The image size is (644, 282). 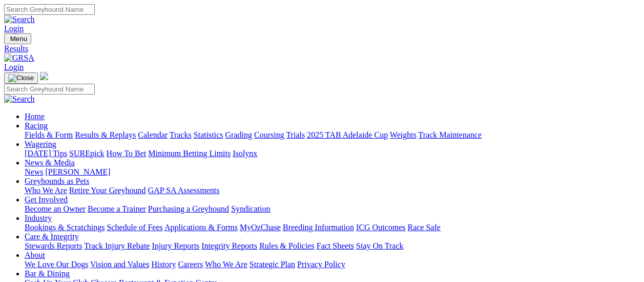 What do you see at coordinates (134, 227) in the screenshot?
I see `a: Schedule of Fees` at bounding box center [134, 227].